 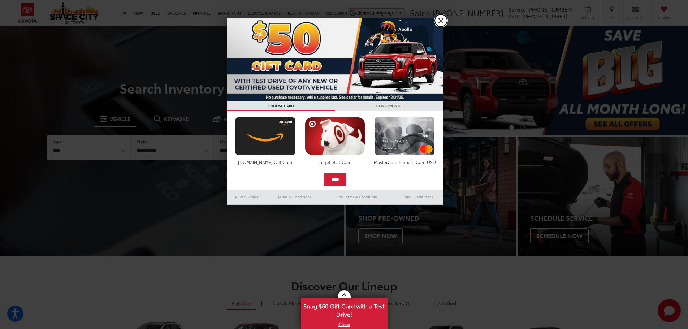 What do you see at coordinates (247, 197) in the screenshot?
I see `a: Privacy Policy` at bounding box center [247, 197].